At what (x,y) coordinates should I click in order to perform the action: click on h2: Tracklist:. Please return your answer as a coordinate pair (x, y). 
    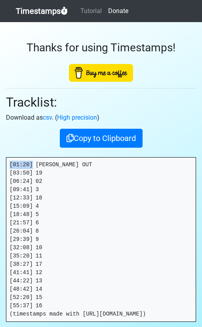
    Looking at the image, I should click on (101, 102).